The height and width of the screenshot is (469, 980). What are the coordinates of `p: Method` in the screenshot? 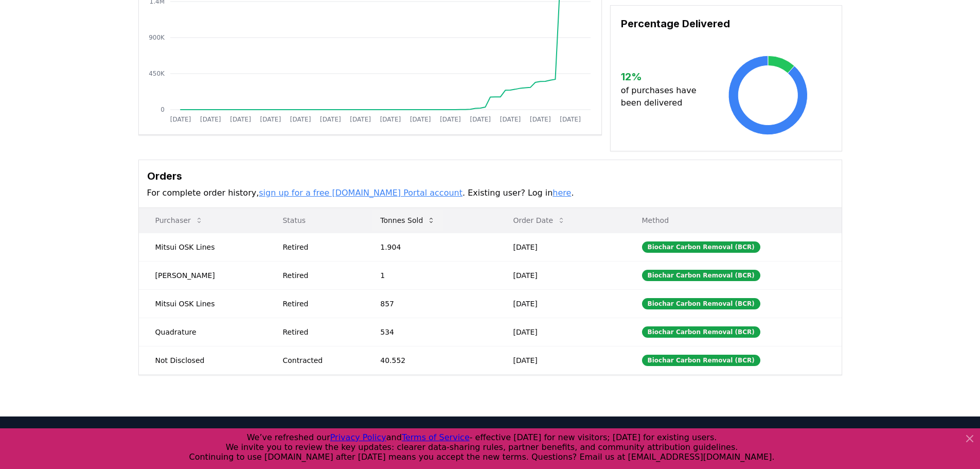 It's located at (733, 220).